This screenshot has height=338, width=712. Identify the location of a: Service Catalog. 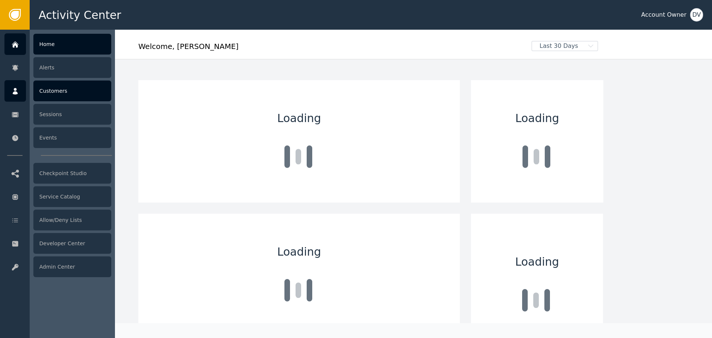
(58, 197).